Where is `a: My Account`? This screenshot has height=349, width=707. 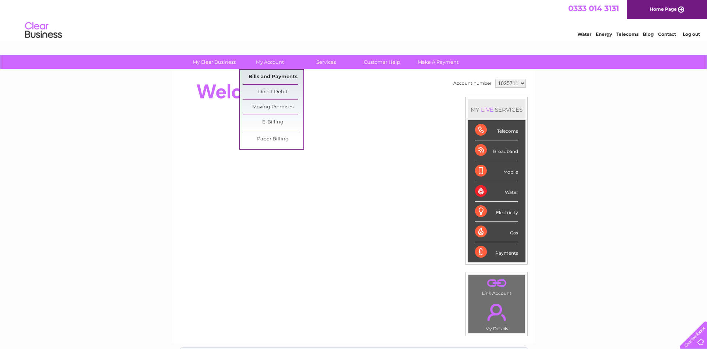
a: My Account is located at coordinates (270, 62).